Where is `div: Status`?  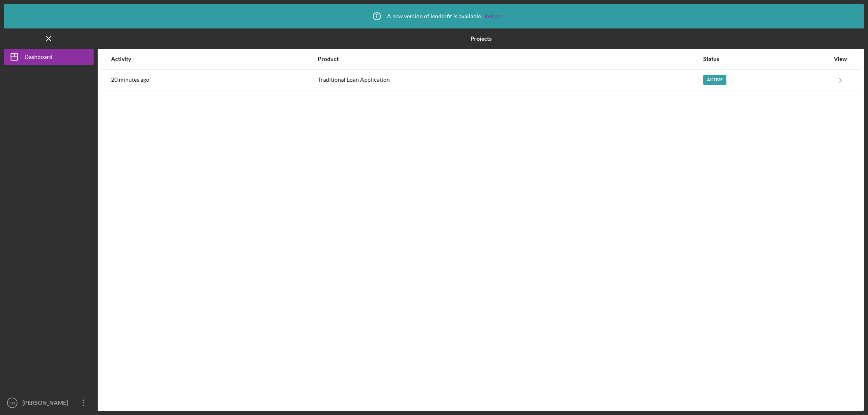 div: Status is located at coordinates (766, 59).